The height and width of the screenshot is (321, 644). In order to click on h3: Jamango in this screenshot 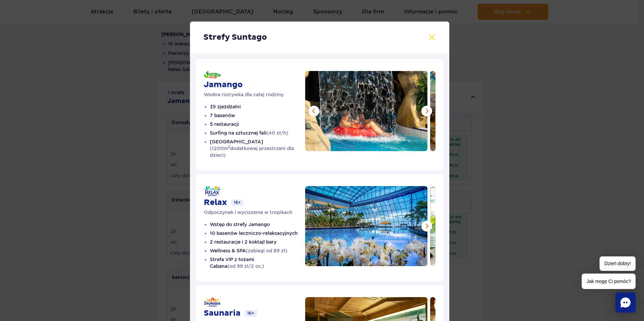, I will do `click(254, 85)`.